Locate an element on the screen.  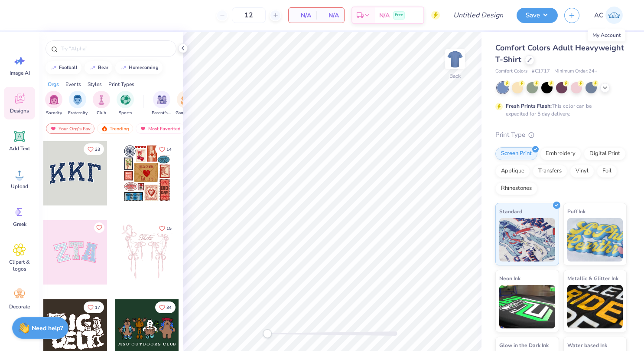
div: Vinyl is located at coordinates (582, 171).